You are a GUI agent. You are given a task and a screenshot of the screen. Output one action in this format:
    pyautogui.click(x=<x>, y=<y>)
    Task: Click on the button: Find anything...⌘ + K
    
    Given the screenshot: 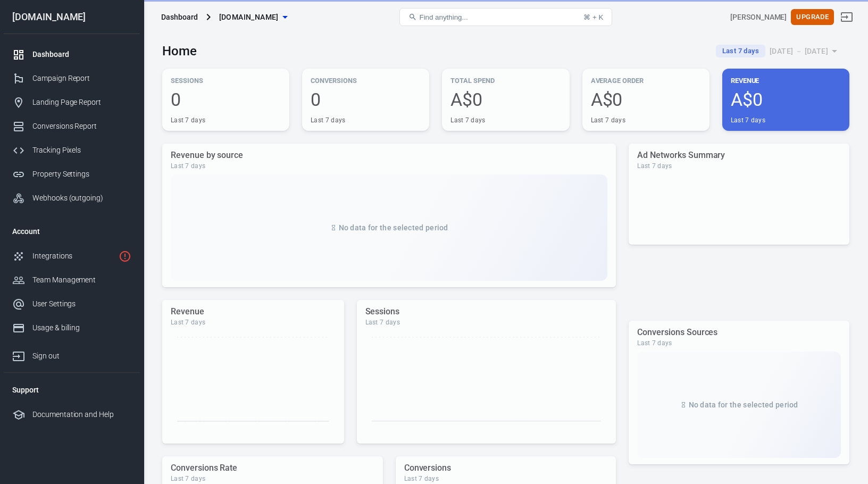 What is the action you would take?
    pyautogui.click(x=505, y=17)
    